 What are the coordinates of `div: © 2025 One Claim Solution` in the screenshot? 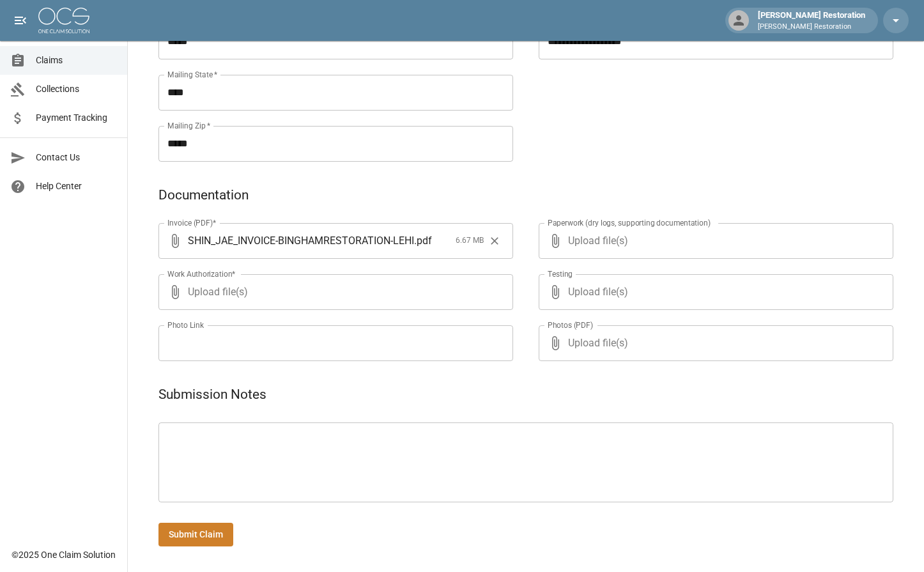 It's located at (63, 555).